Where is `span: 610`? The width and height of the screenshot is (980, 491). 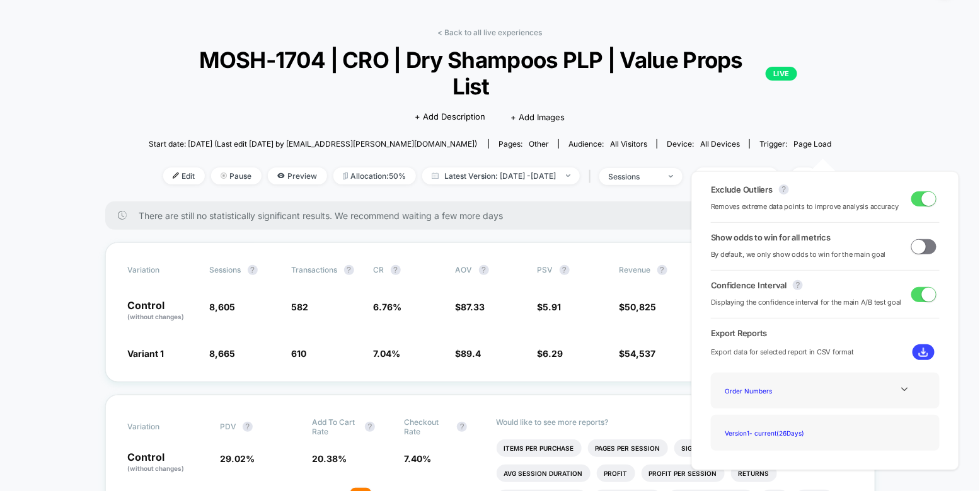 span: 610 is located at coordinates (299, 353).